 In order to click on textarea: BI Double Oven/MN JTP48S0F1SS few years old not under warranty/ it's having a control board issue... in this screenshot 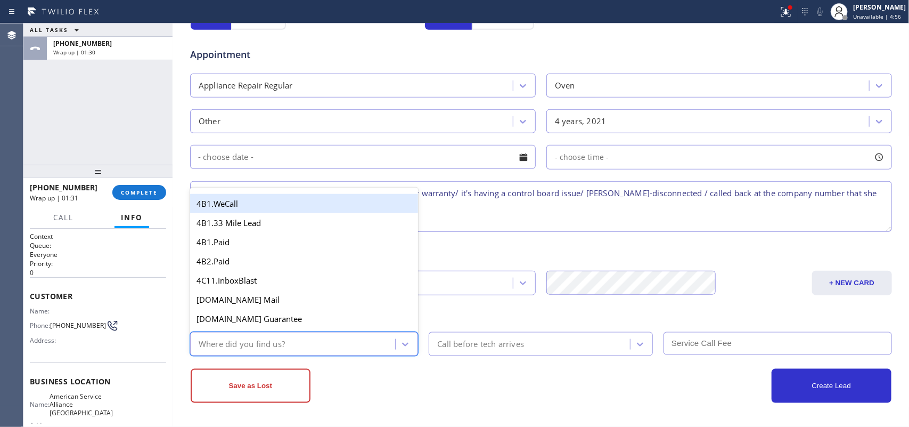, I will do `click(541, 206)`.